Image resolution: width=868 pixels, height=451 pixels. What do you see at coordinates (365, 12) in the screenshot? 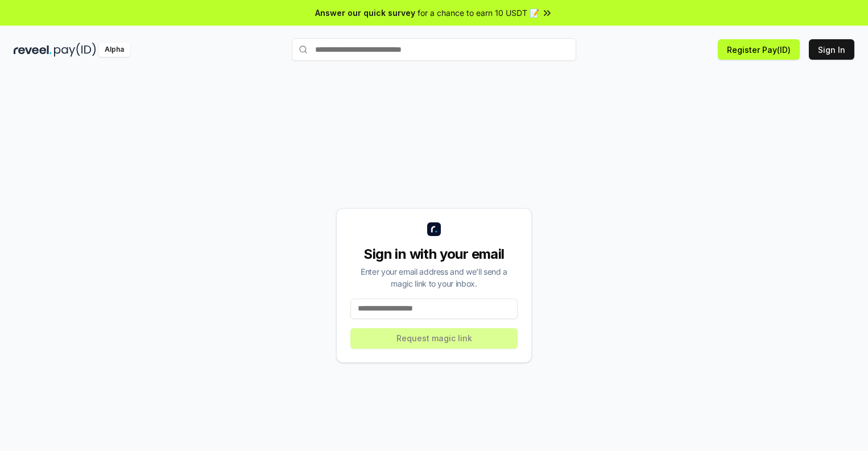
I see `span: Answer our quick survey` at bounding box center [365, 12].